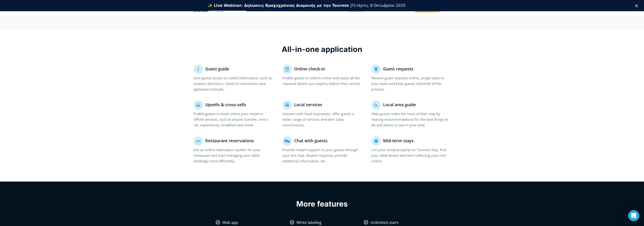 This screenshot has width=644, height=226. What do you see at coordinates (233, 119) in the screenshot?
I see `p: Enable guests to book online your onsite or offsite services, such as airport transfer, rent a ca...` at bounding box center [233, 119].